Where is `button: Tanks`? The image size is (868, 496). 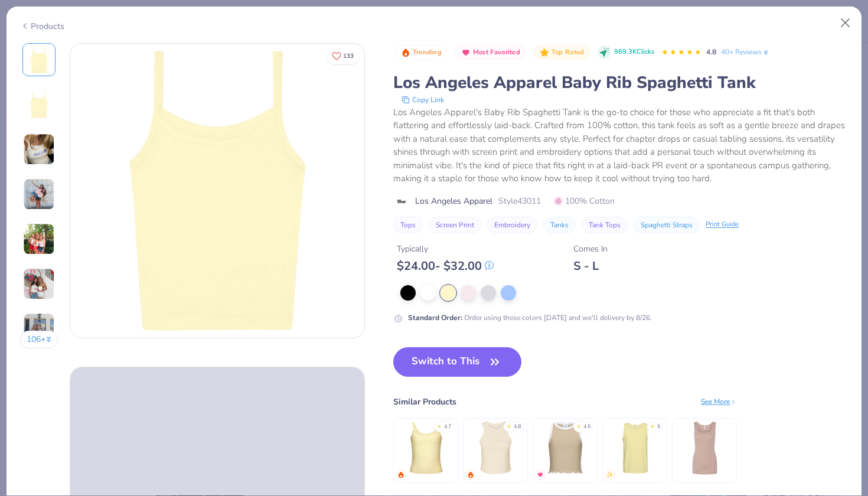
button: Tanks is located at coordinates (559, 225).